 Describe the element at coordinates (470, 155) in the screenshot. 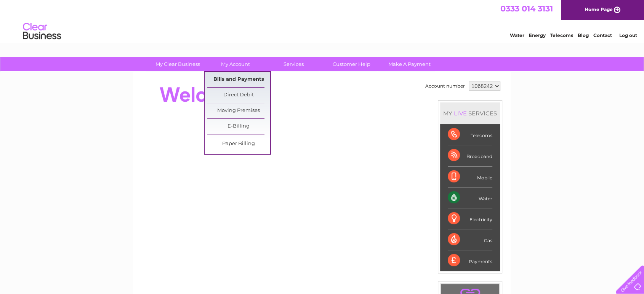

I see `div: Broadband` at that location.